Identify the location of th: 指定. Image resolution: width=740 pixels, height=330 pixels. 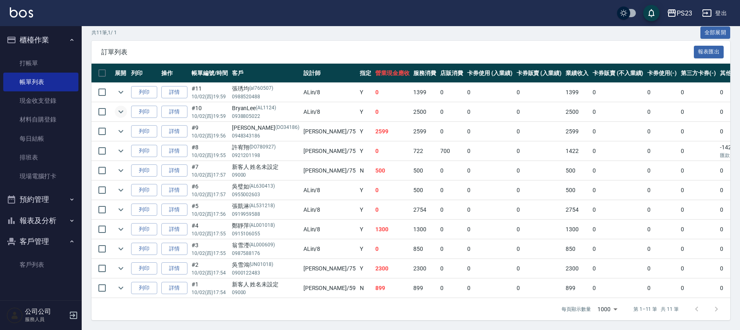
(365, 73).